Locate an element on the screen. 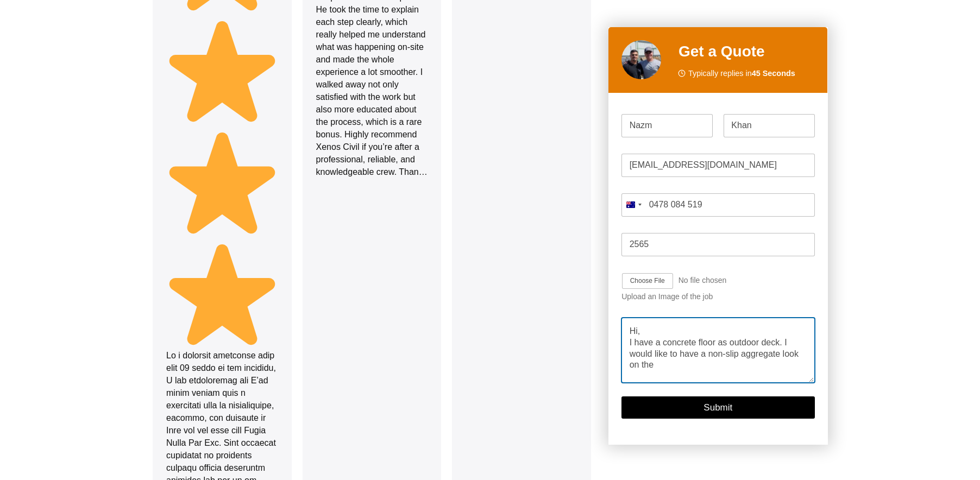 This screenshot has width=980, height=480. h2: Get a Quote is located at coordinates (746, 52).